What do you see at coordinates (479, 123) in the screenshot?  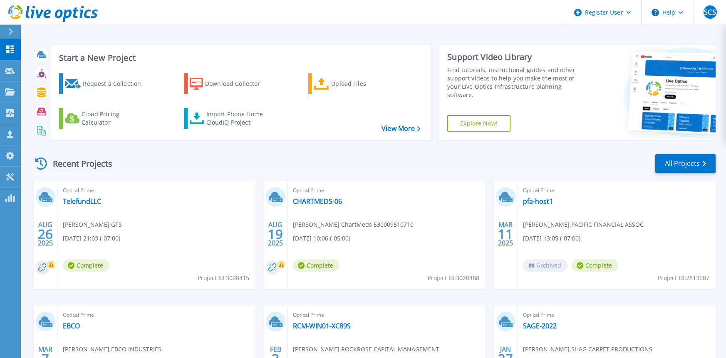 I see `a: Explore Now!` at bounding box center [479, 123].